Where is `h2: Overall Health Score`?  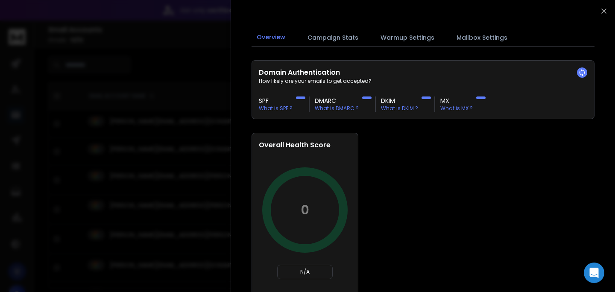
h2: Overall Health Score is located at coordinates (305, 145).